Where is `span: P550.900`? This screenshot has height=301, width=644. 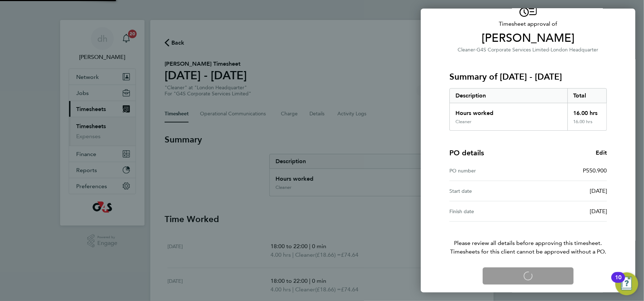
span: P550.900 is located at coordinates (594, 170).